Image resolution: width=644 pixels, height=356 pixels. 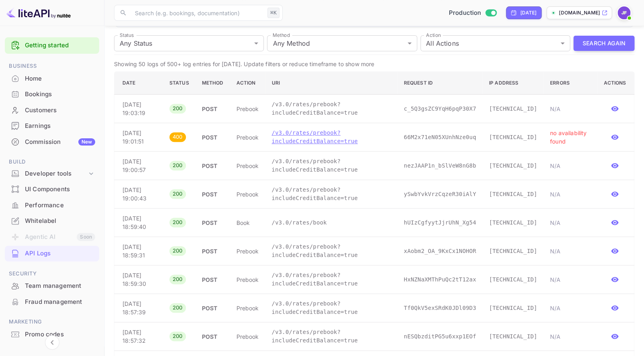 I want to click on th: Action, so click(x=247, y=83).